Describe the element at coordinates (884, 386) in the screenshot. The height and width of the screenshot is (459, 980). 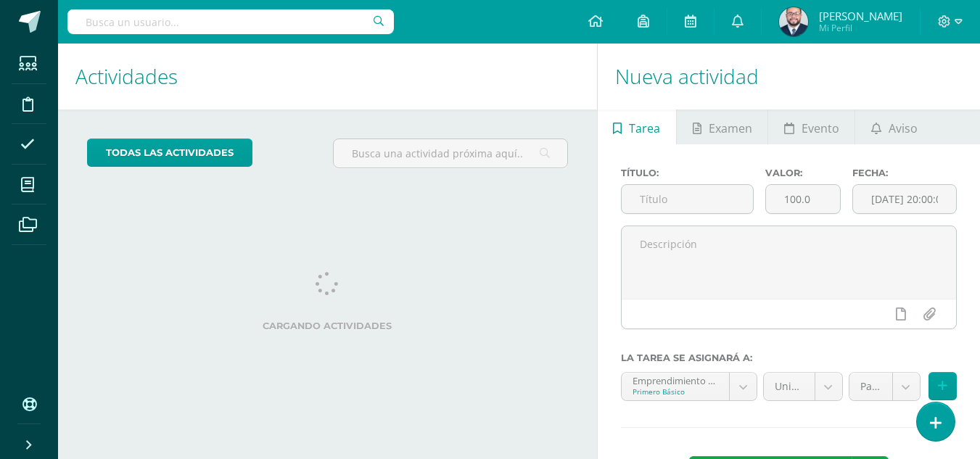
I see `a: Parcial (10.0%)` at that location.